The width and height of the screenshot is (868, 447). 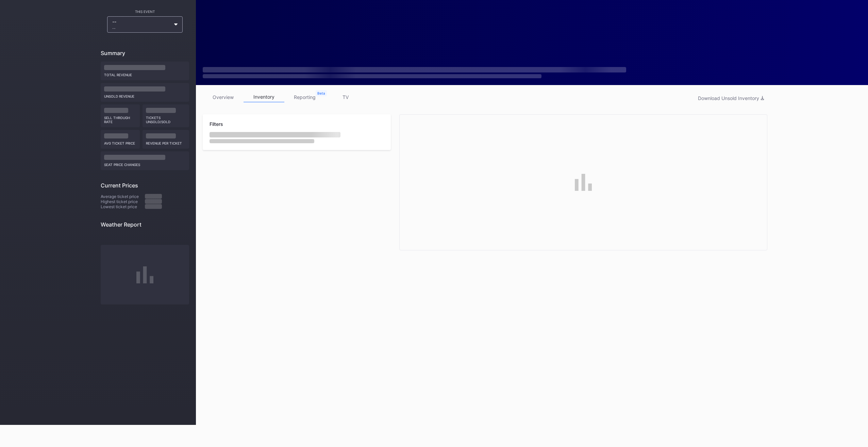 I want to click on div: Tickets Unsold/Sold, so click(x=166, y=118).